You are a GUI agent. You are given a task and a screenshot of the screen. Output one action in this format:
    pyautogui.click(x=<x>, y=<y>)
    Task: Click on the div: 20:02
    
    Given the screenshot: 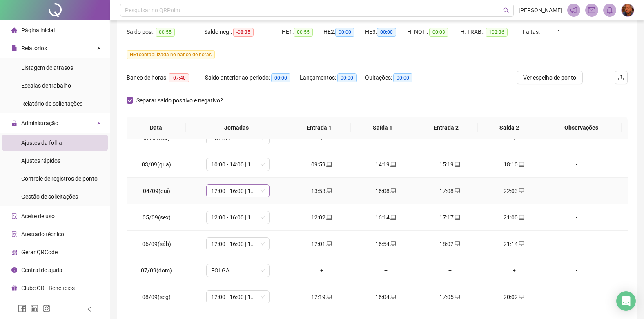 What is the action you would take?
    pyautogui.click(x=514, y=297)
    